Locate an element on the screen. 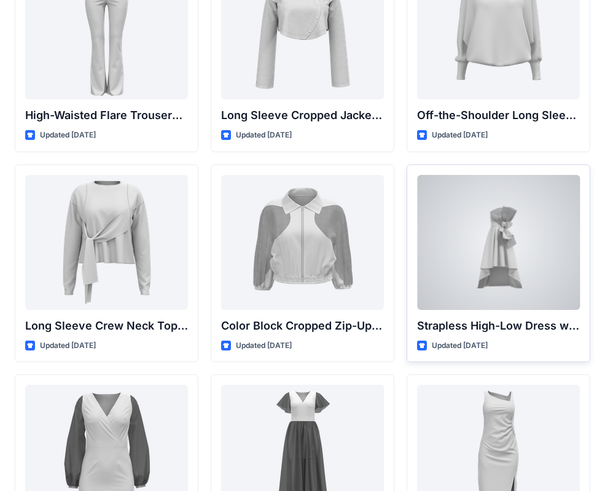 The height and width of the screenshot is (491, 605). a: Color Block Cropped Zip-Up Jacket with Sheer Sleeves is located at coordinates (302, 243).